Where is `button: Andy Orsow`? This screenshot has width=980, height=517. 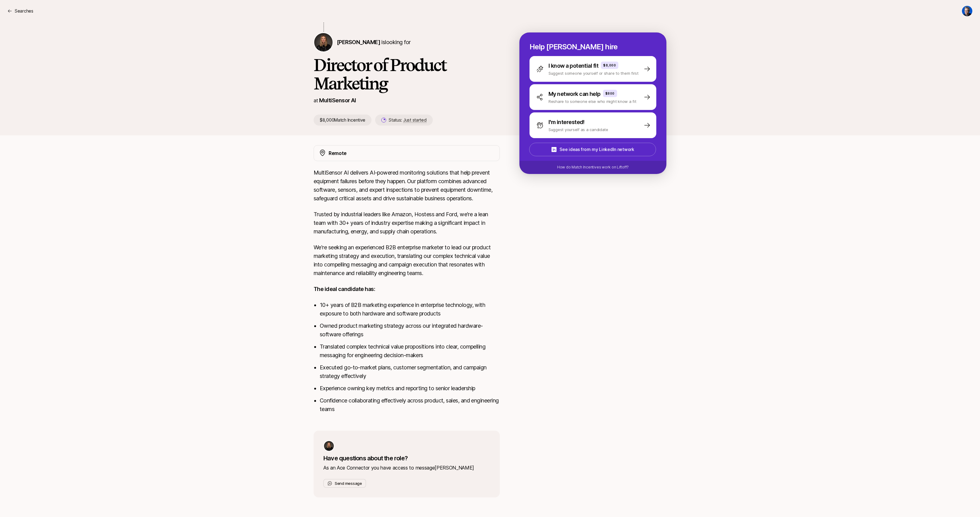
button: Andy Orsow is located at coordinates (967, 11).